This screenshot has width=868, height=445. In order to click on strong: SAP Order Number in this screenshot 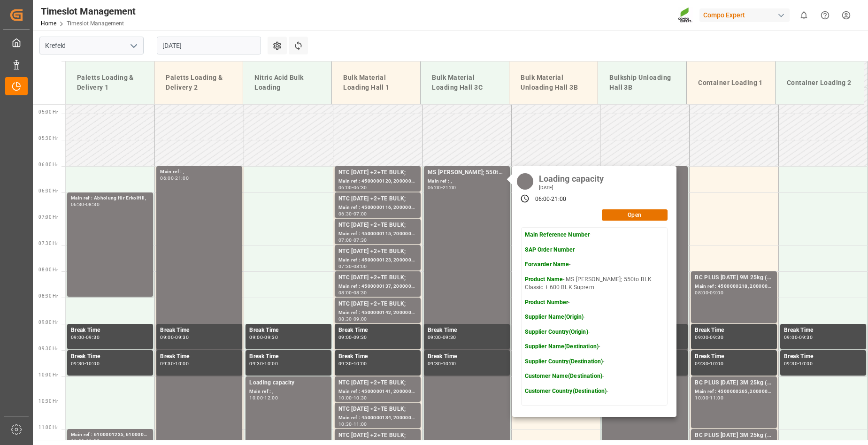, I will do `click(550, 250)`.